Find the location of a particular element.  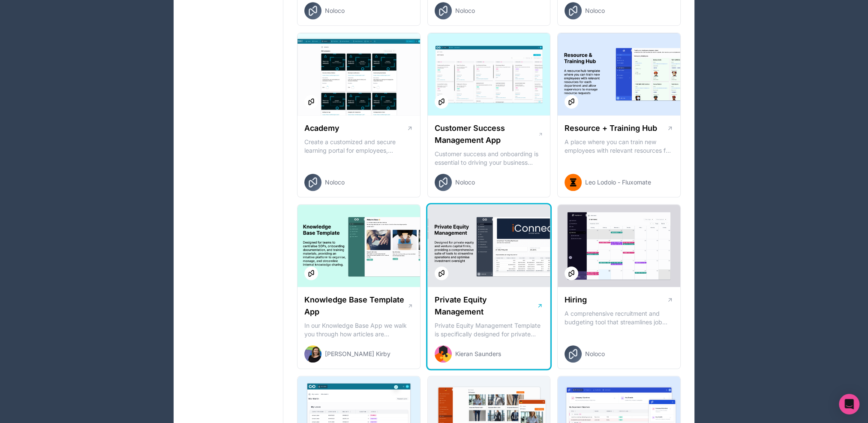

p: In our Knowledge Base App we walk you through how articles are submitted, approved, and managed, ... is located at coordinates (359, 330).